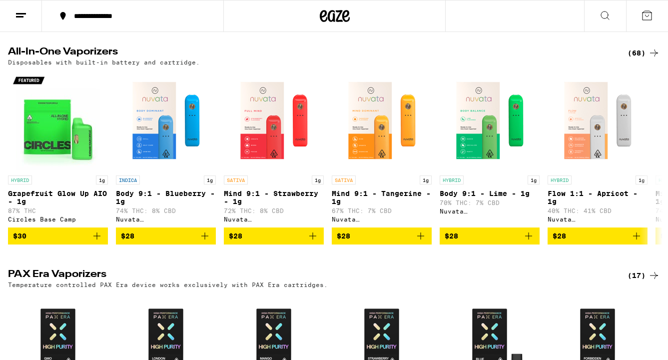  I want to click on span: Hi. Need any help?, so click(39, 11).